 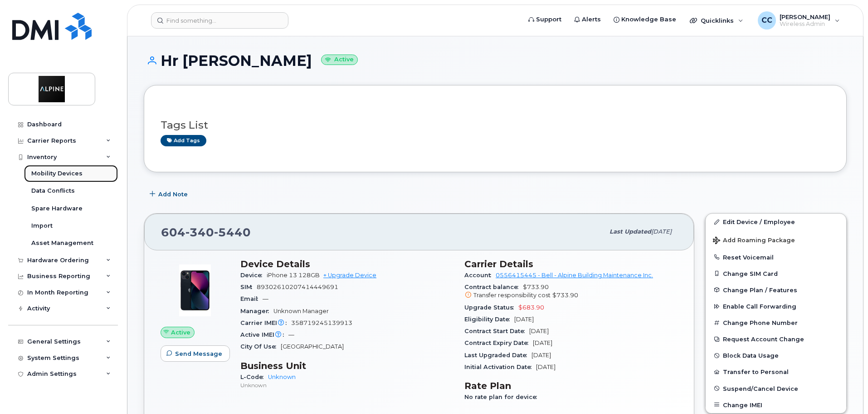 I want to click on button: Suspend/Cancel Device, so click(x=776, y=388).